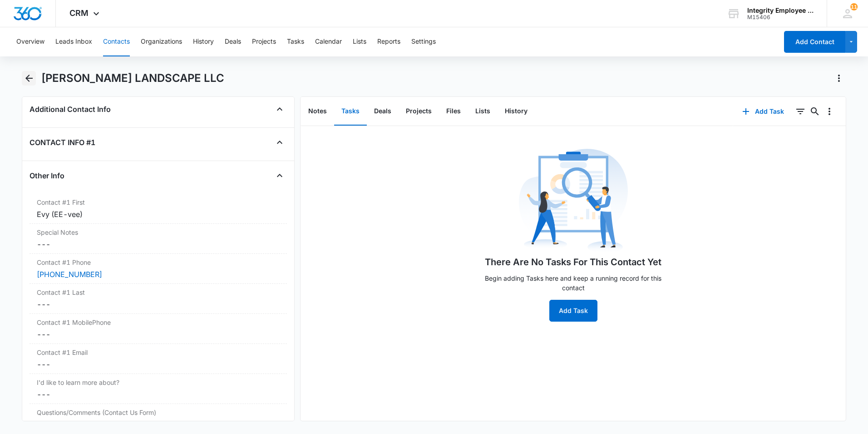 The height and width of the screenshot is (434, 868). Describe the element at coordinates (158, 351) in the screenshot. I see `label: Contact #1 Email` at that location.